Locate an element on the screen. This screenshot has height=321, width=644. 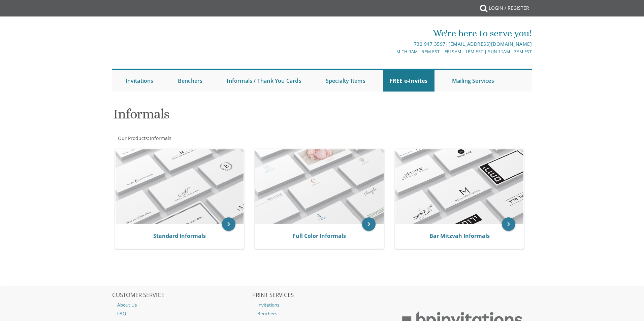
div: M-Th 9am - 5pm EST | Fri 9am - 1pm EST | Sun 11am - 3pm EST is located at coordinates (392, 52).